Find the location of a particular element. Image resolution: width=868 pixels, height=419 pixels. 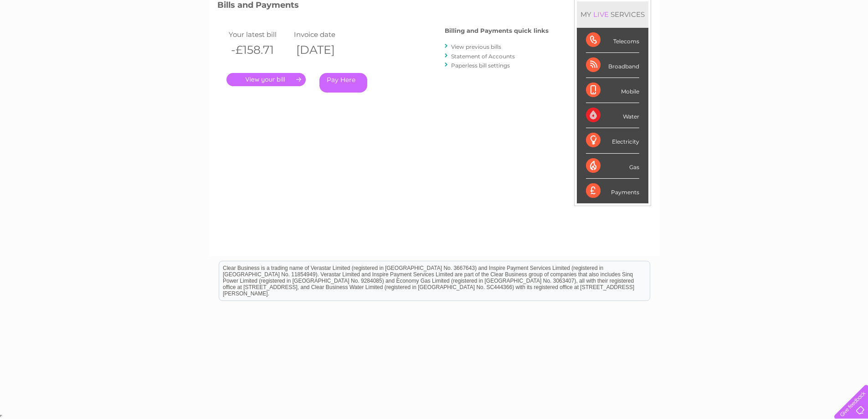

a: Water is located at coordinates (717, 42).